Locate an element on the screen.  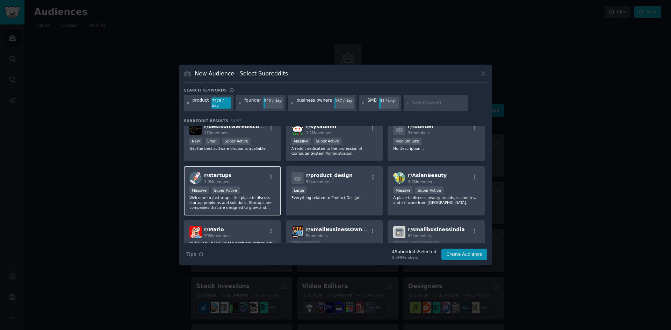
span: 50k members is located at coordinates (318, 182).